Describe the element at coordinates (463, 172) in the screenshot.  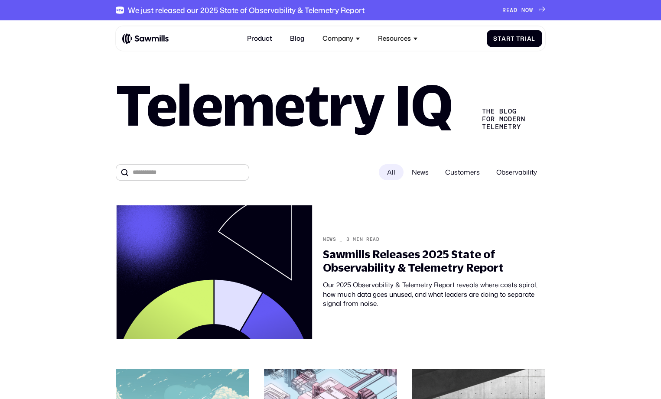
I see `span: Customers` at that location.